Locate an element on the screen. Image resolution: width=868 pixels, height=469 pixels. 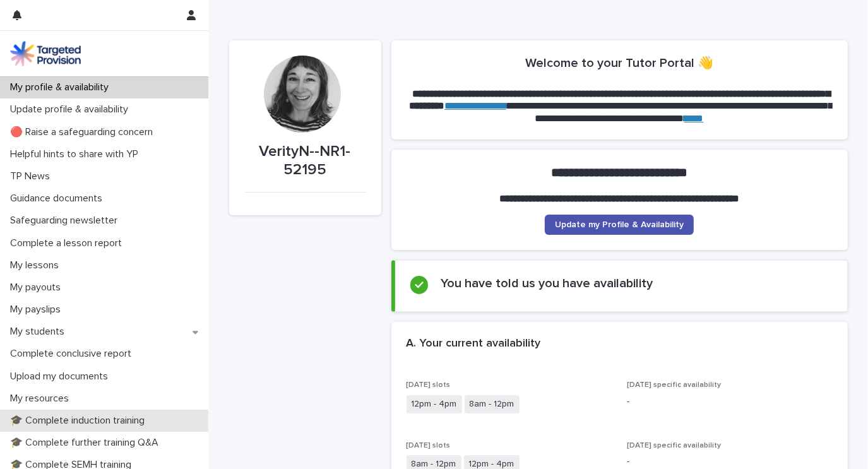
p: My payslips is located at coordinates (38, 309).